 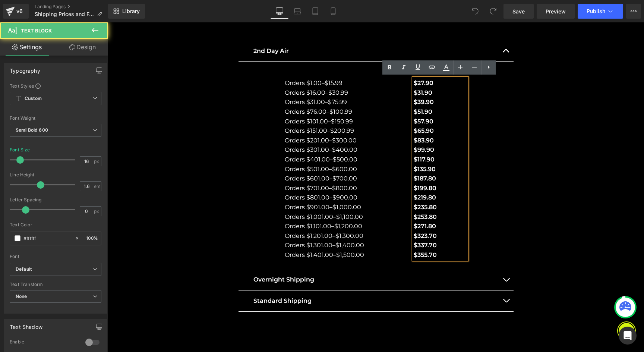 What do you see at coordinates (236, 156) in the screenshot?
I see `p: Orders $601.00–$700.00` at bounding box center [236, 156].